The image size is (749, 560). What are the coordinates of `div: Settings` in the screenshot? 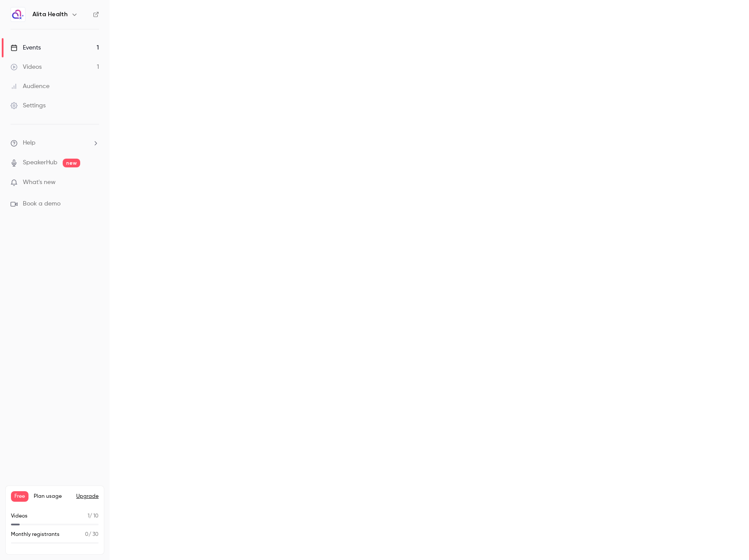 It's located at (28, 105).